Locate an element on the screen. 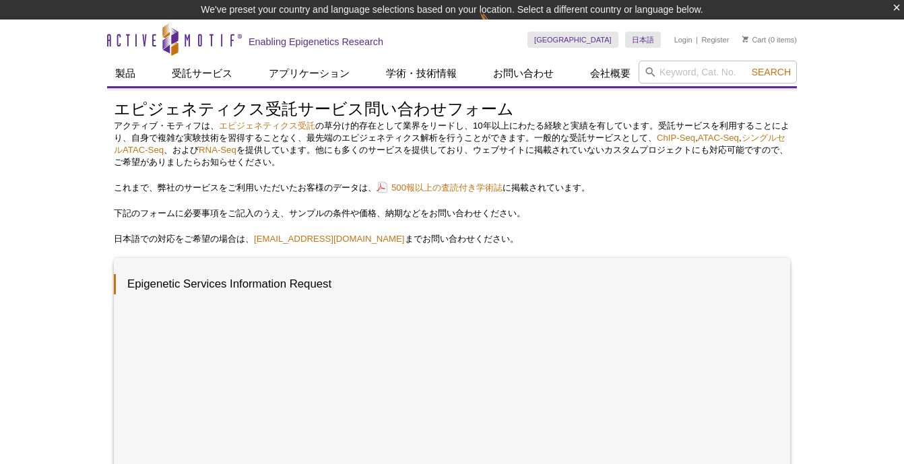 Image resolution: width=904 pixels, height=464 pixels. a: お問い合わせ is located at coordinates (523, 73).